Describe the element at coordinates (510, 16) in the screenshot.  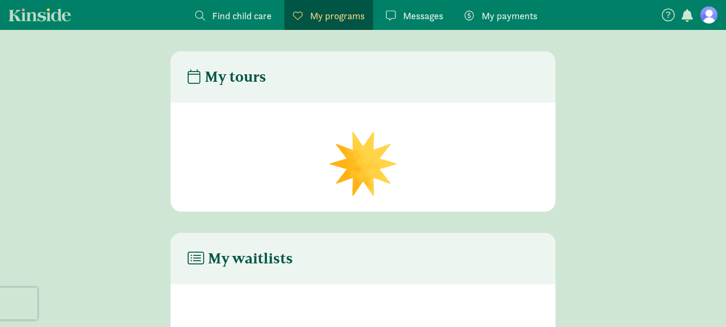
I see `span: My payments` at that location.